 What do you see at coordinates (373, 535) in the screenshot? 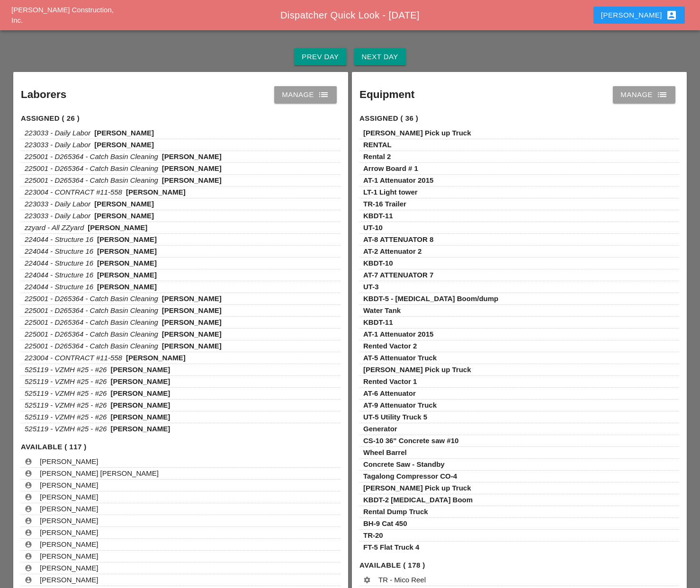
I see `span: TR-20` at bounding box center [373, 535].